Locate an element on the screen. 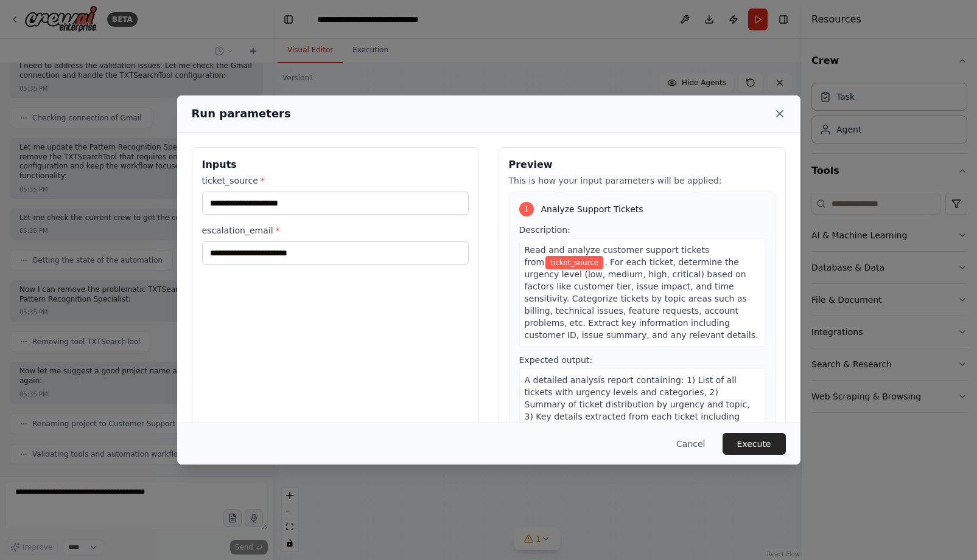 Image resolution: width=977 pixels, height=560 pixels. span: Description: is located at coordinates (544, 230).